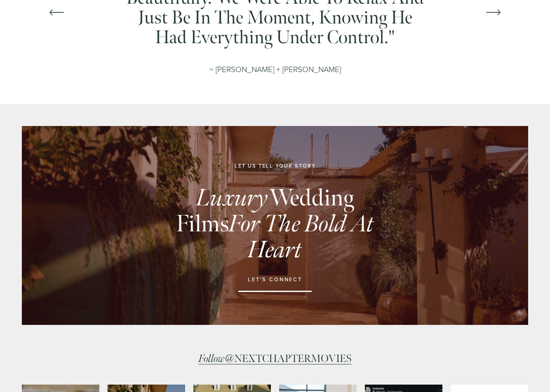  What do you see at coordinates (304, 237) in the screenshot?
I see `em: For the Bold at heart` at bounding box center [304, 237].